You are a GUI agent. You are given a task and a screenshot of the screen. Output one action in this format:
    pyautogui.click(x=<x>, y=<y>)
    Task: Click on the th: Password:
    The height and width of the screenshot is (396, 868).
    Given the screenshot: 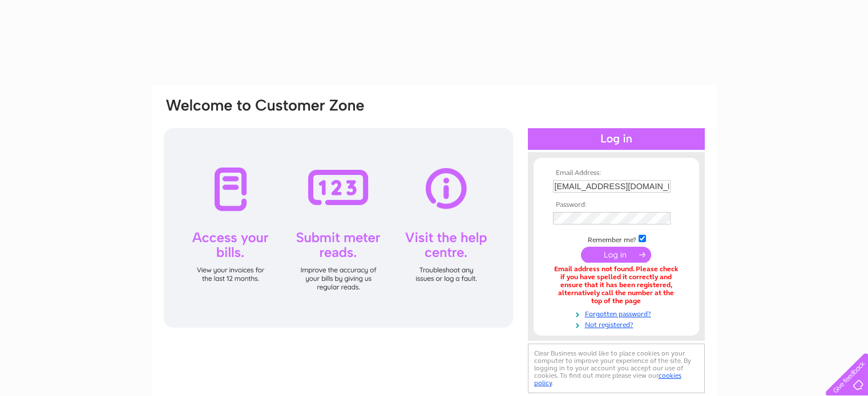 What is the action you would take?
    pyautogui.click(x=617, y=205)
    